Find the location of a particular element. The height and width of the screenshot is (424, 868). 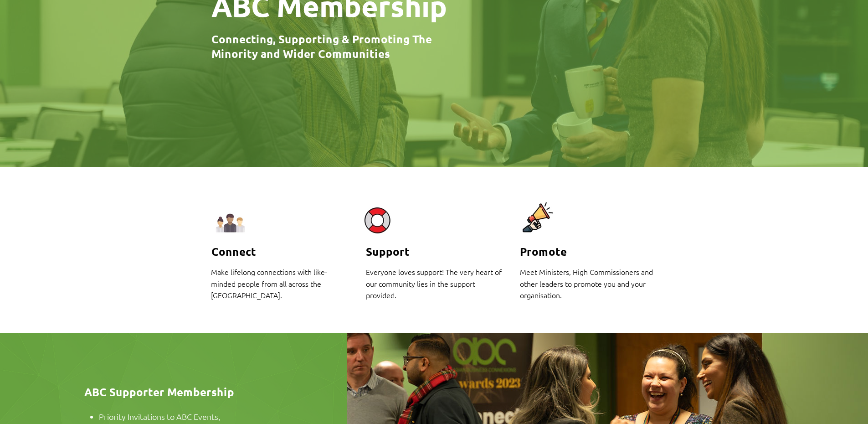

img: Screenshot 2020-12-16 at 19.28.33.png is located at coordinates (536, 218).